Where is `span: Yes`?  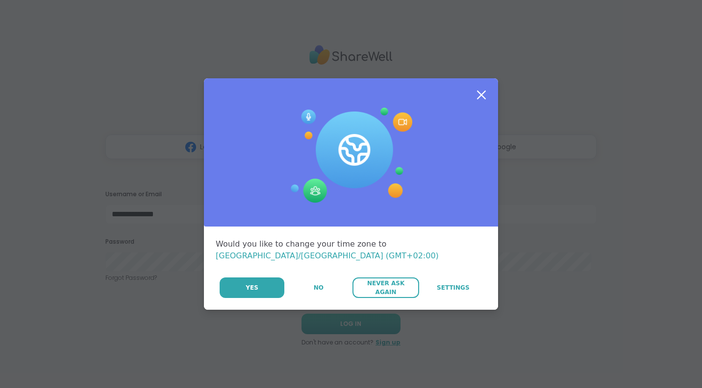
span: Yes is located at coordinates (252, 288).